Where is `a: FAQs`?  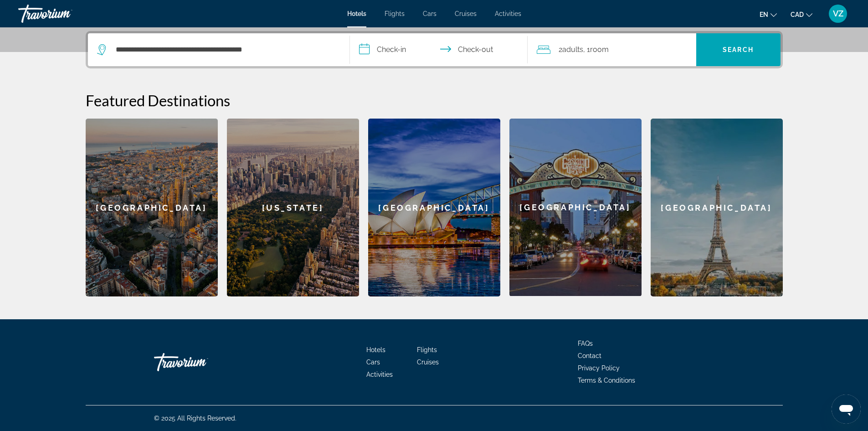 a: FAQs is located at coordinates (585, 344).